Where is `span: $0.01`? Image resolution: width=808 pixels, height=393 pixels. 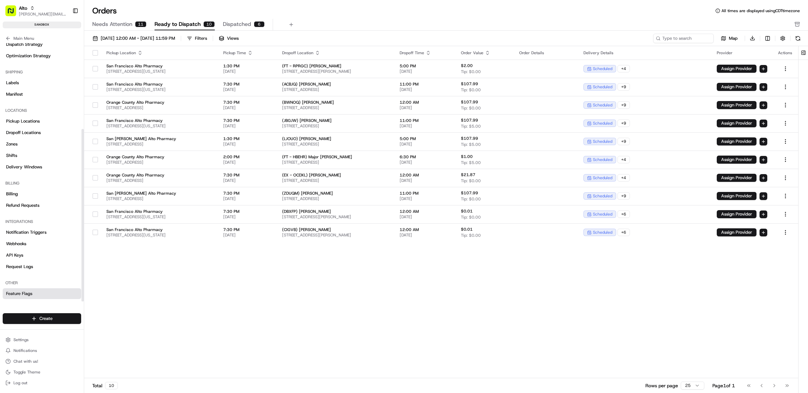 span: $0.01 is located at coordinates (467, 211).